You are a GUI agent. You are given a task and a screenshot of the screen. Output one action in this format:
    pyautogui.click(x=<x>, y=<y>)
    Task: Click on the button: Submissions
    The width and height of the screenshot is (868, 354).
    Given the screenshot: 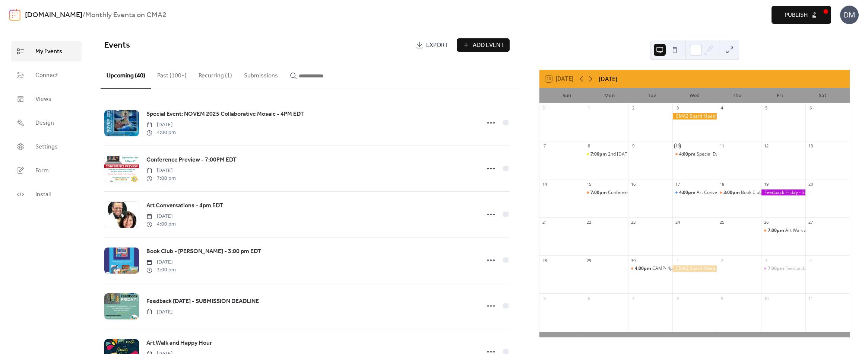 What is the action you would take?
    pyautogui.click(x=261, y=74)
    